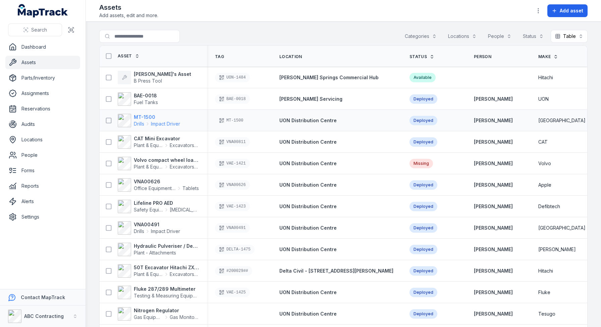 The height and width of the screenshot is (327, 601). I want to click on span: CAT, so click(543, 142).